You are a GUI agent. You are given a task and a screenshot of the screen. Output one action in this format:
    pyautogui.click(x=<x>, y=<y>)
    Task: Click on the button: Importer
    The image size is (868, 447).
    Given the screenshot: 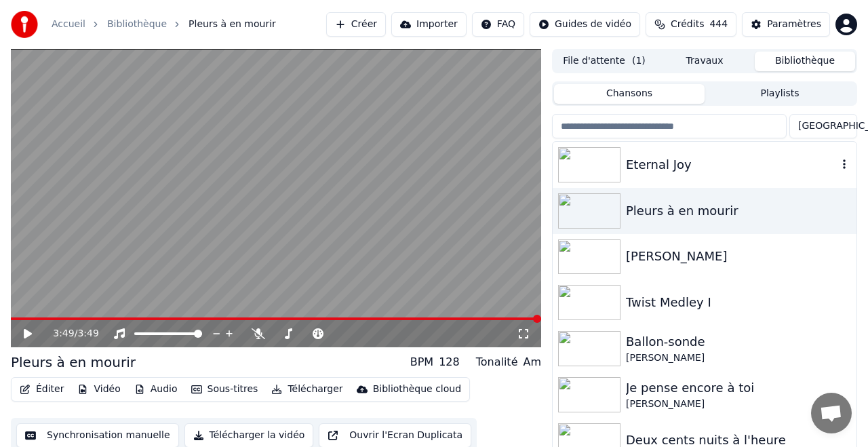 What is the action you would take?
    pyautogui.click(x=428, y=25)
    